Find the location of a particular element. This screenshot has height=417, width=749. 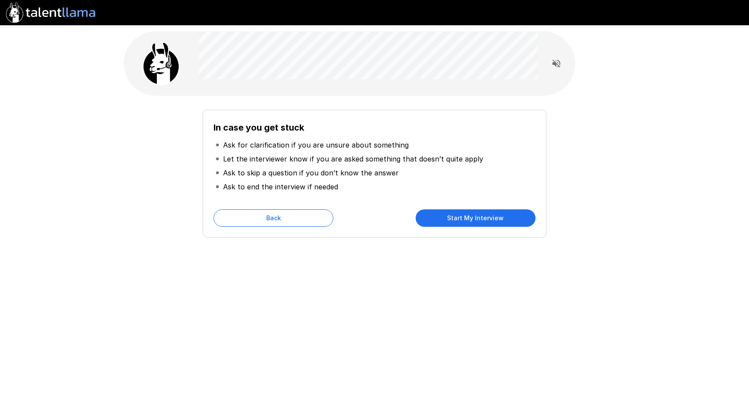

p: Let the interviewer know if you are asked something that doesn’t quite apply is located at coordinates (353, 159).